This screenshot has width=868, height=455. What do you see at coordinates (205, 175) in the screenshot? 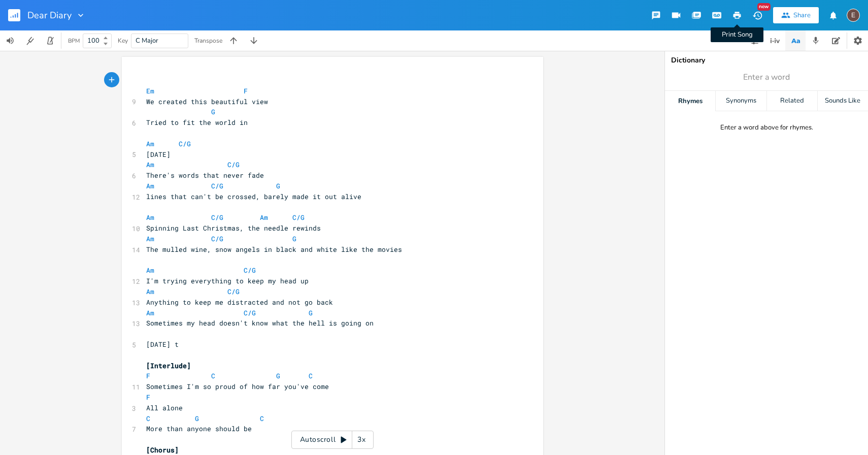
I see `span: There's words that never fade` at bounding box center [205, 175].